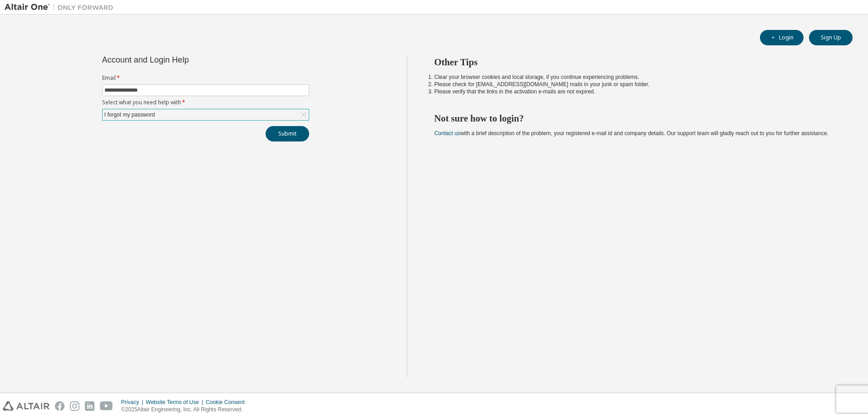  I want to click on p: © 2025 Altair Engineering, Inc. All Rights Reserved., so click(186, 409).